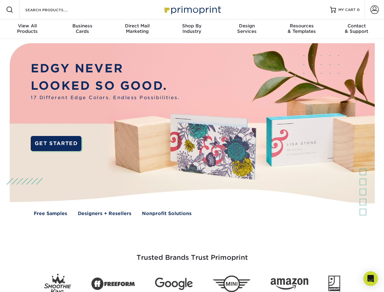 The width and height of the screenshot is (384, 292). What do you see at coordinates (371, 279) in the screenshot?
I see `div: Open Intercom Messenger` at bounding box center [371, 279].